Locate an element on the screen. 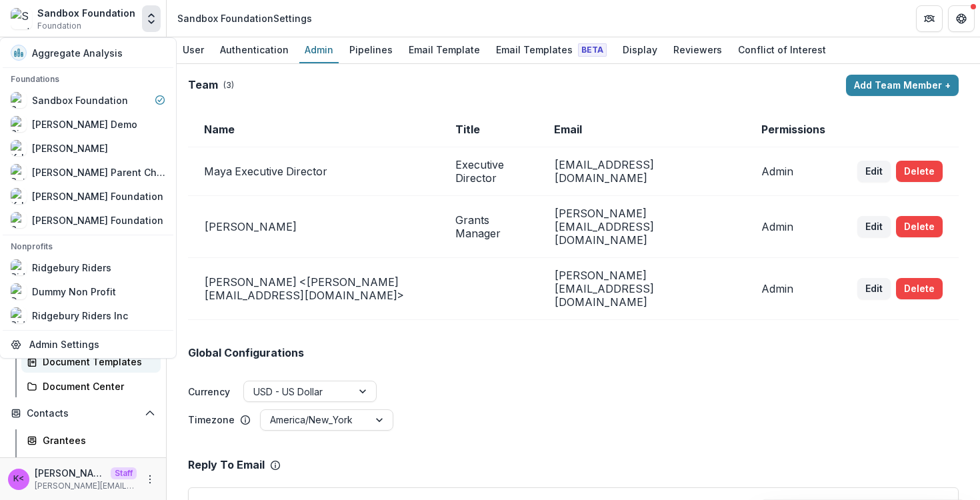 This screenshot has width=980, height=500. div: Sandbox Foundation Settings is located at coordinates (245, 18).